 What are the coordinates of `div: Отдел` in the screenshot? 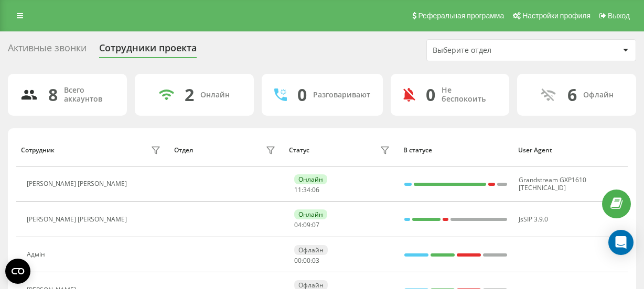 It's located at (183, 150).